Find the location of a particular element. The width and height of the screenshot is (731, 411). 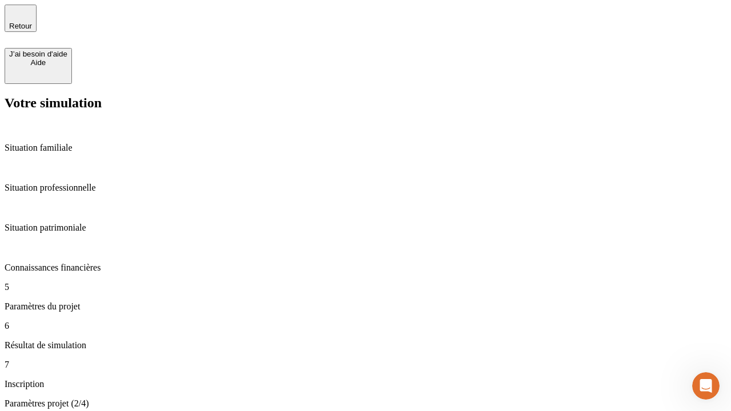

p: Connaissances financières is located at coordinates (366, 268).